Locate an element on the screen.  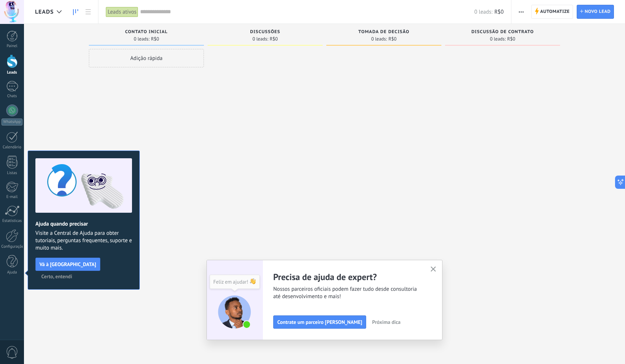
div: Ajuda is located at coordinates (12, 273).